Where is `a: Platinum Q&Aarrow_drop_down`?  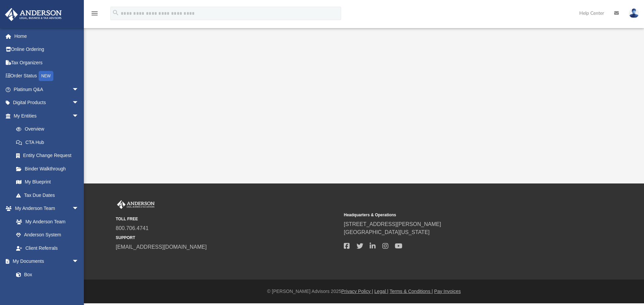
a: Platinum Q&Aarrow_drop_down is located at coordinates (47, 89).